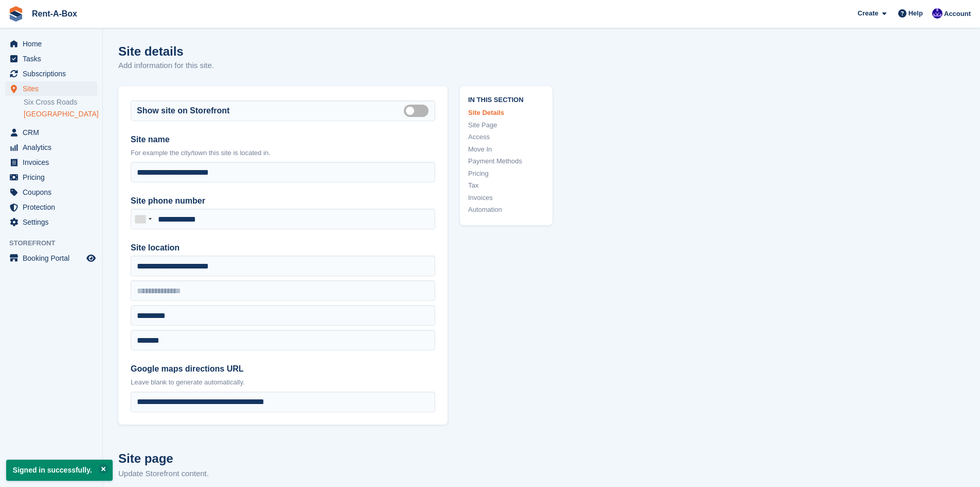 The image size is (980, 487). Describe the element at coordinates (183, 111) in the screenshot. I see `label: Show site on Storefront` at that location.